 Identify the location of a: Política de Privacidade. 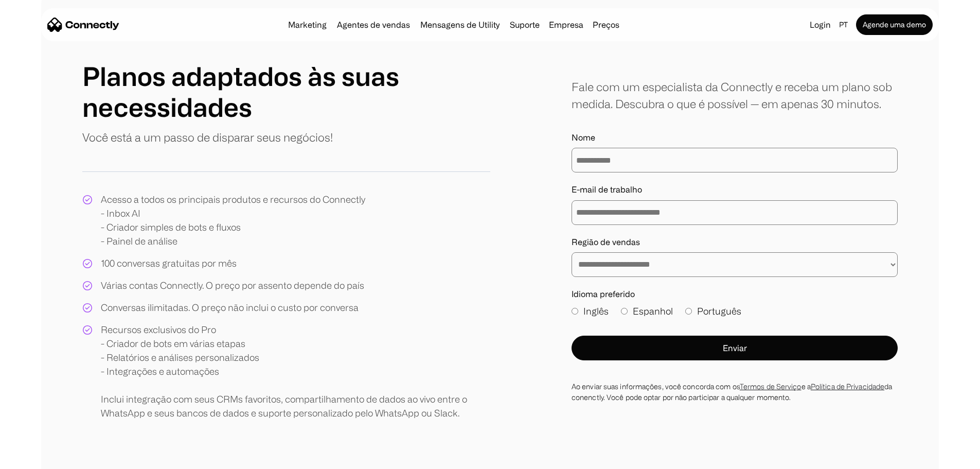
(847, 386).